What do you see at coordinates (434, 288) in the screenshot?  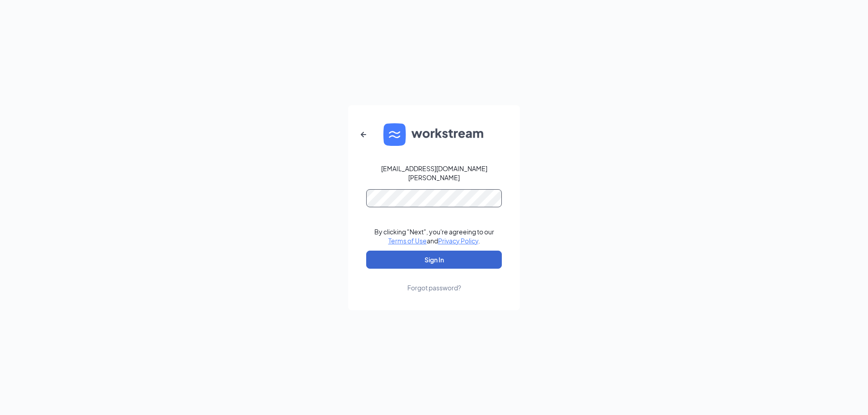 I see `div: Forgot password?` at bounding box center [434, 288].